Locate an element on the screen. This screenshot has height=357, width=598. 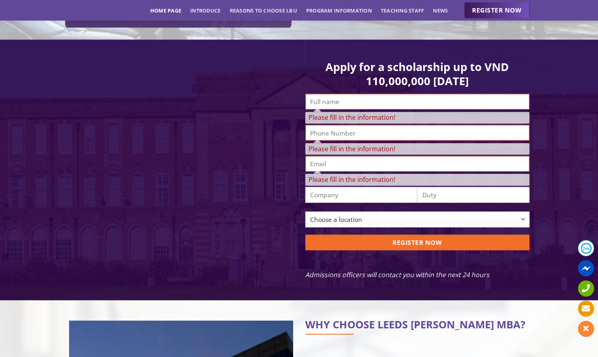
form: Contact form is located at coordinates (417, 170).